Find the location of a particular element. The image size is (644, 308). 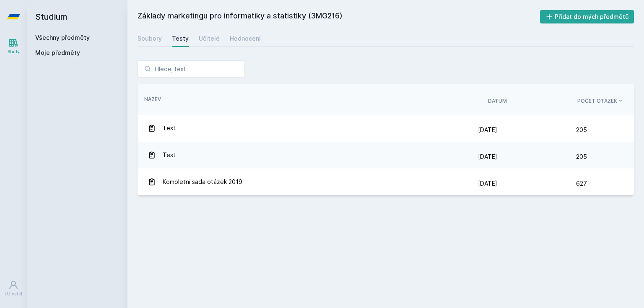

h2: Základy marketingu pro informatiky a statistiky (3MG216) is located at coordinates (339, 17).